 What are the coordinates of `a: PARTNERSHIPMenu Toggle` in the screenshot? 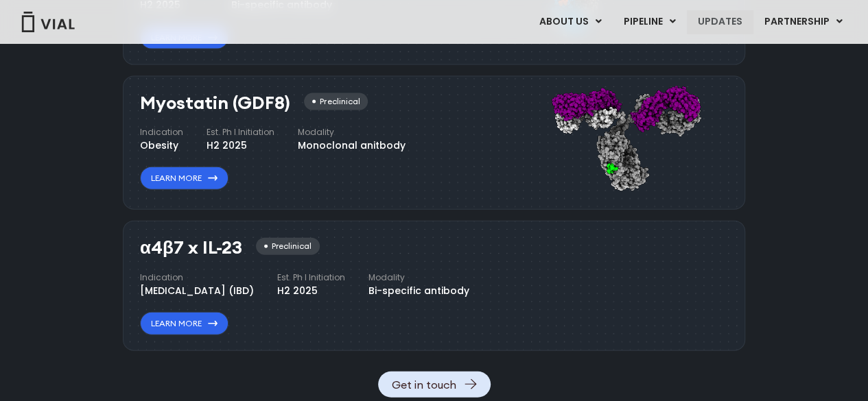 It's located at (803, 22).